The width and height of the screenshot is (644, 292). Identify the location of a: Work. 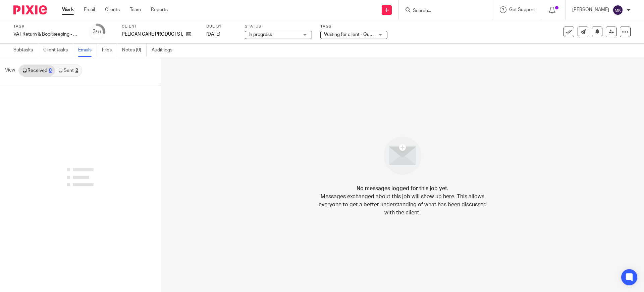
(68, 10).